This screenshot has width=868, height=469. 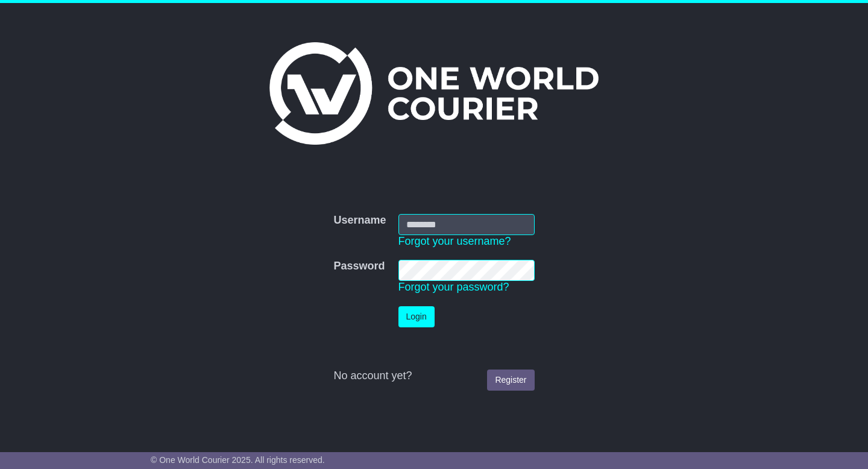 I want to click on label: Password, so click(x=358, y=267).